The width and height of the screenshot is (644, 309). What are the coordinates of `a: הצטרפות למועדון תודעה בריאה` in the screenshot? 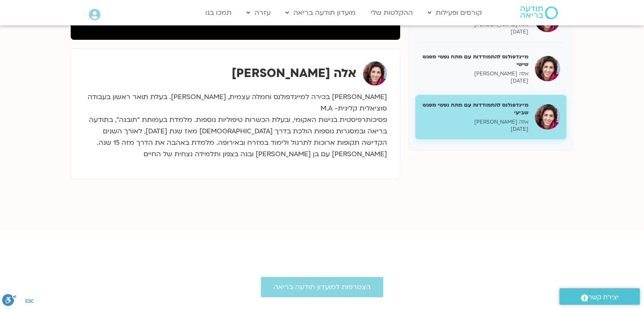 It's located at (322, 287).